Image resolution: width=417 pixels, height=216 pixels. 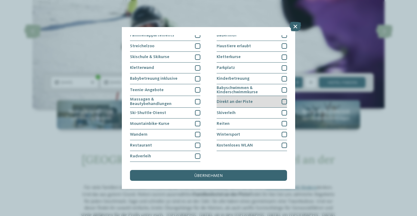 What do you see at coordinates (147, 90) in the screenshot?
I see `span: Teenie-Angebote` at bounding box center [147, 90].